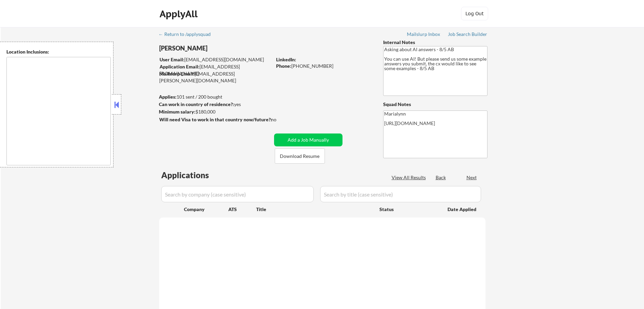 This screenshot has height=309, width=644. Describe the element at coordinates (179, 66) in the screenshot. I see `strong: Application Email:` at that location.